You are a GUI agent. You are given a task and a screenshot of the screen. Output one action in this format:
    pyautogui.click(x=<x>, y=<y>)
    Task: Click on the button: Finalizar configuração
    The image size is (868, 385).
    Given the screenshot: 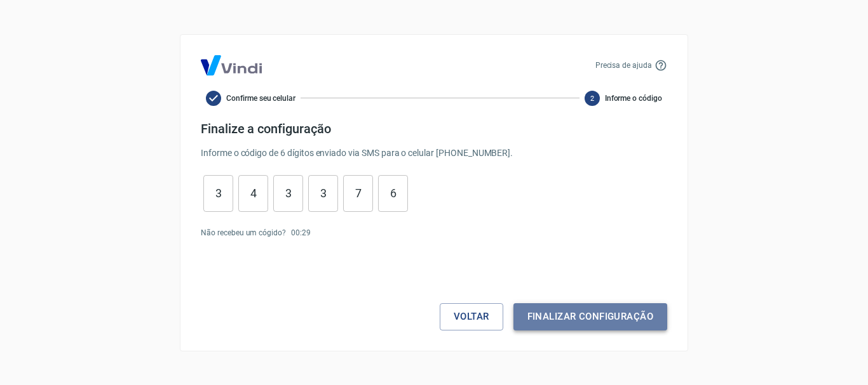 What is the action you would take?
    pyautogui.click(x=591, y=317)
    